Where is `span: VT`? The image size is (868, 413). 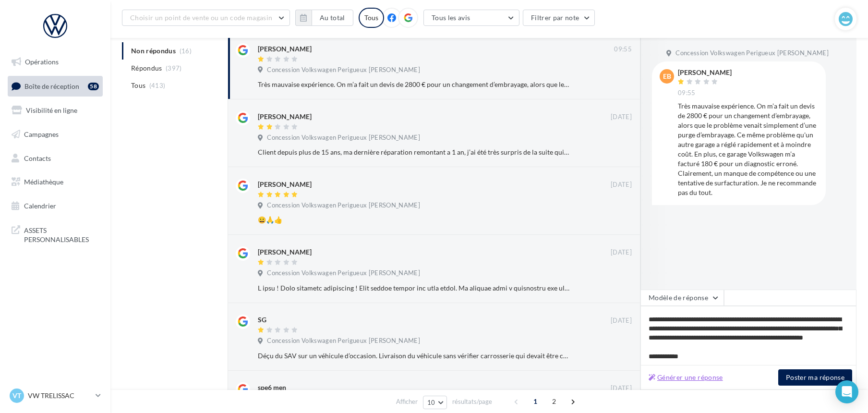 span: VT is located at coordinates (17, 395).